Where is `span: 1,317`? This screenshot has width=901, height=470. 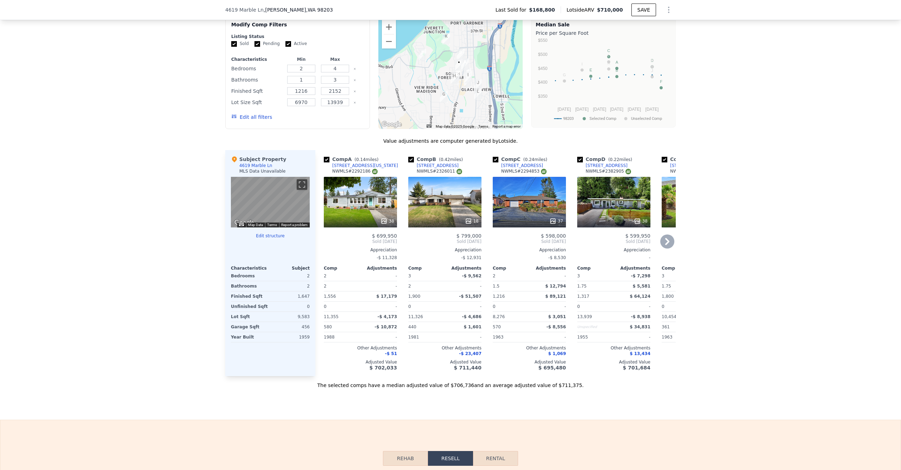
span: 1,317 is located at coordinates (583, 297).